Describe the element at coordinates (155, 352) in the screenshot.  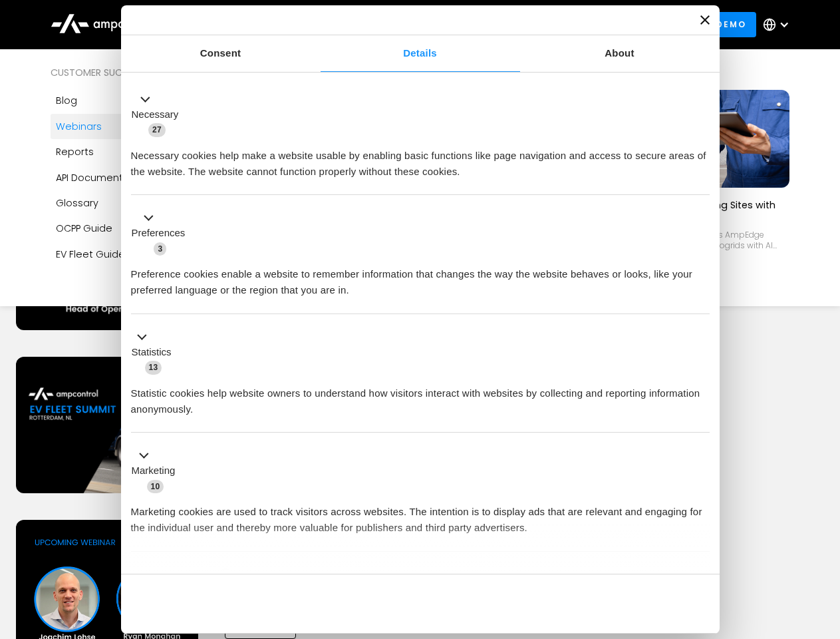
I see `button: Statistics (13)` at that location.